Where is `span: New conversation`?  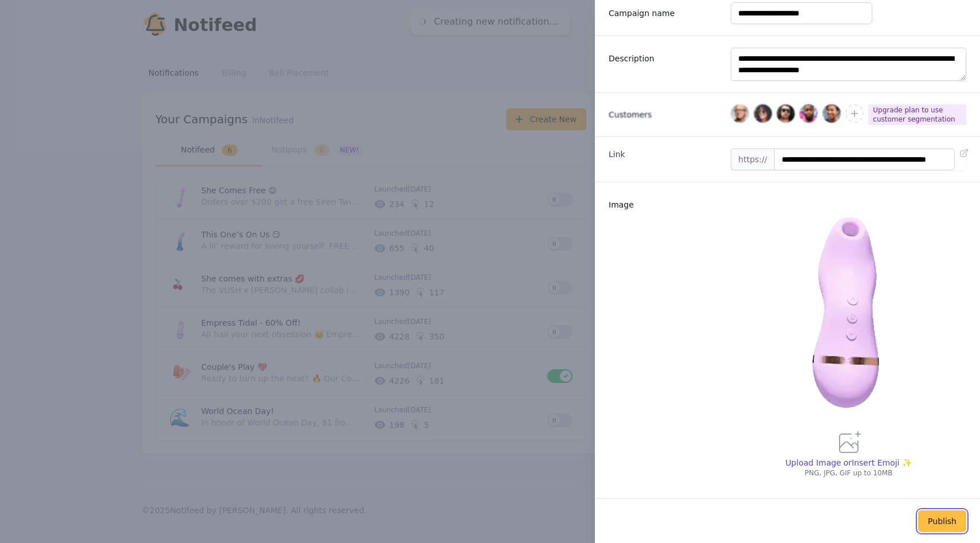
span: New conversation is located at coordinates (106, 164).